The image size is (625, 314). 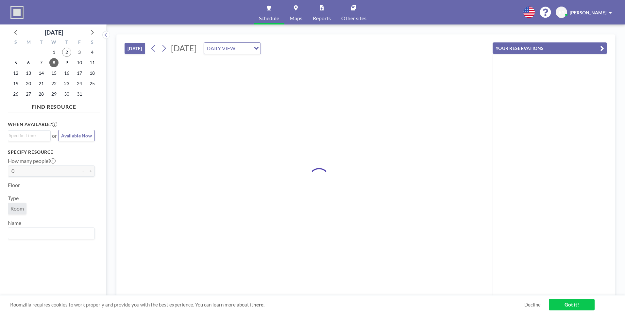 I want to click on span: Maps, so click(x=296, y=18).